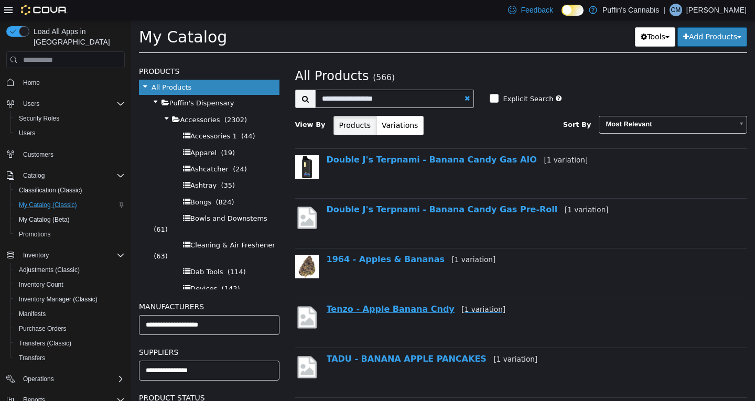 The width and height of the screenshot is (755, 401). What do you see at coordinates (41, 285) in the screenshot?
I see `a: Inventory Count` at bounding box center [41, 285].